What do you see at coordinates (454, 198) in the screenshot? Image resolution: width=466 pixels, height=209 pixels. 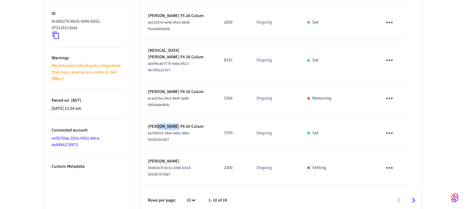 I see `img: SeamLogoGradient.69752ec5.svg` at bounding box center [454, 198].